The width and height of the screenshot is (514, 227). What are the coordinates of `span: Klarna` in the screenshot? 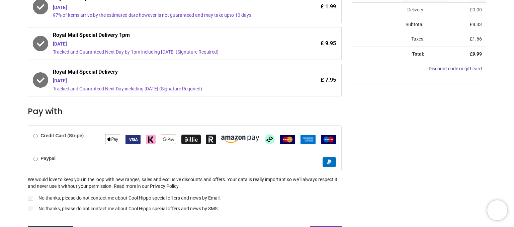 It's located at (151, 139).